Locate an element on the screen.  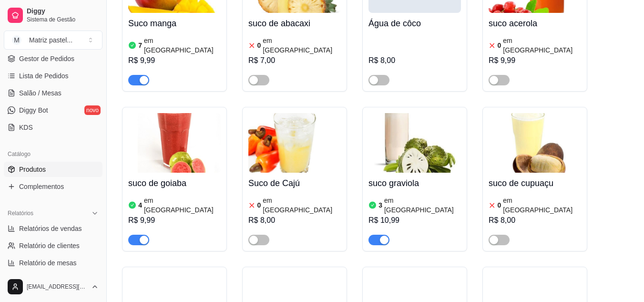
span: Salão / Mesas is located at coordinates (40, 93).